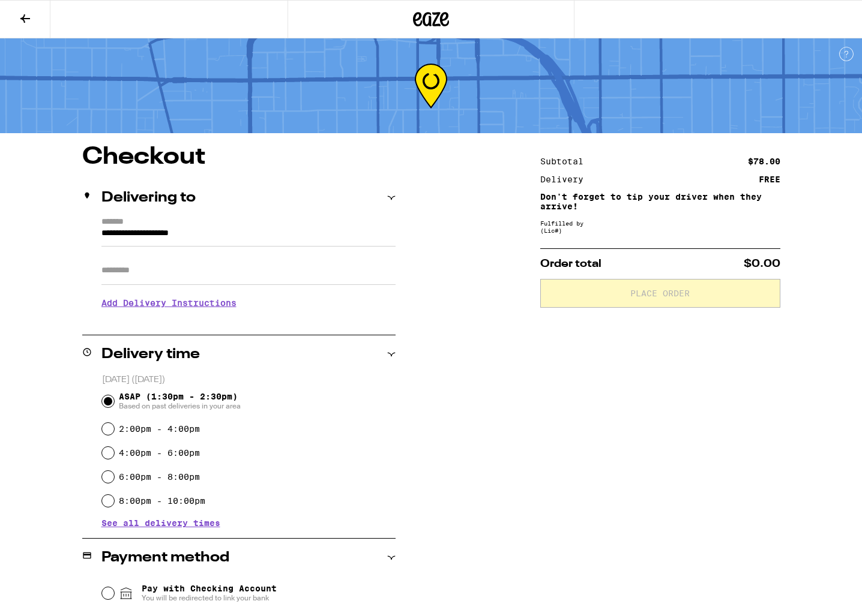  I want to click on h3: Add Delivery Instructions, so click(249, 303).